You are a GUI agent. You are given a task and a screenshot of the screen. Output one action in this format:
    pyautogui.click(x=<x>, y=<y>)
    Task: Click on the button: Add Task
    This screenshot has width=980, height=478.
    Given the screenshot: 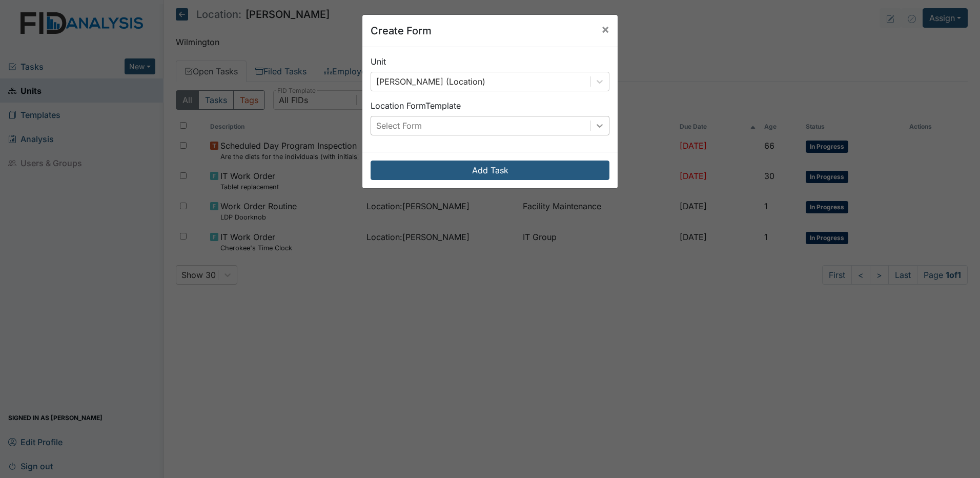 What is the action you would take?
    pyautogui.click(x=490, y=170)
    